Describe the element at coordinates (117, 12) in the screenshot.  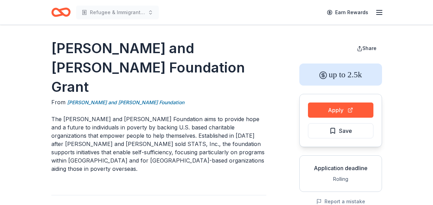
I see `button: Refugee & Immigrant Community Services Program` at that location.